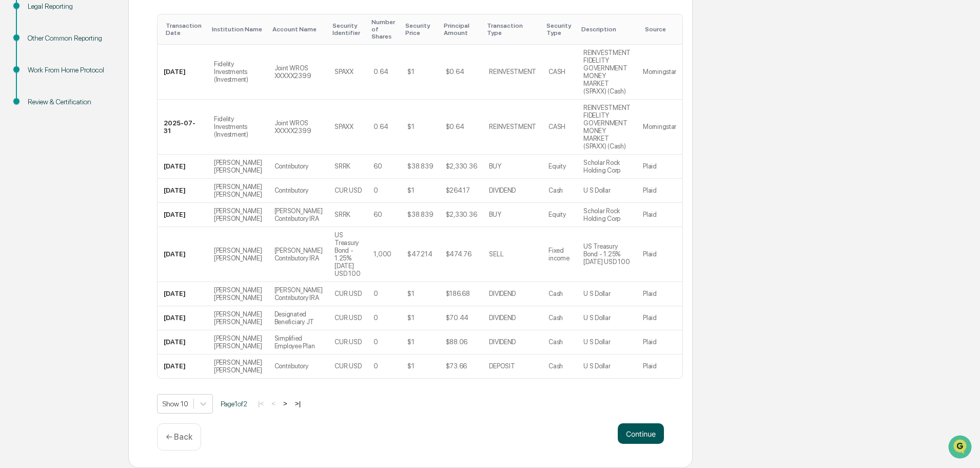  What do you see at coordinates (607, 72) in the screenshot?
I see `div: REINVESTMENT FIDELITY GOVERNMENT MONEY MARKET (SPAXX) (Cash)` at bounding box center [607, 72].